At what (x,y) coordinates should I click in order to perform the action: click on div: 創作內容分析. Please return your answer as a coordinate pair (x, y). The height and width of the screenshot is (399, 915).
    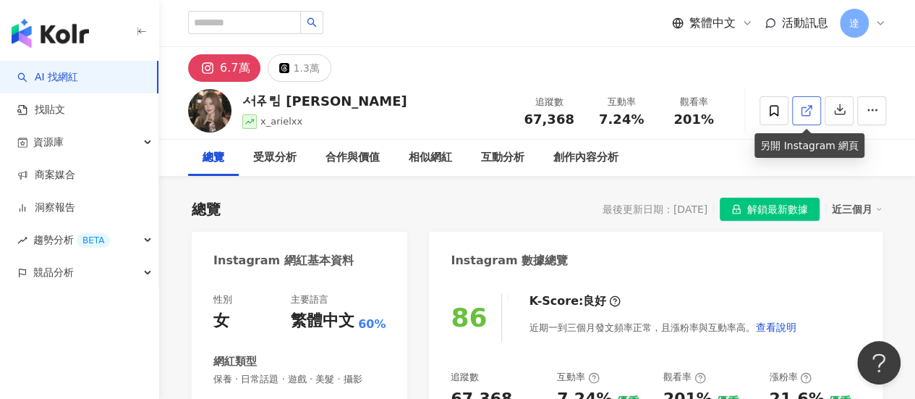
    Looking at the image, I should click on (586, 158).